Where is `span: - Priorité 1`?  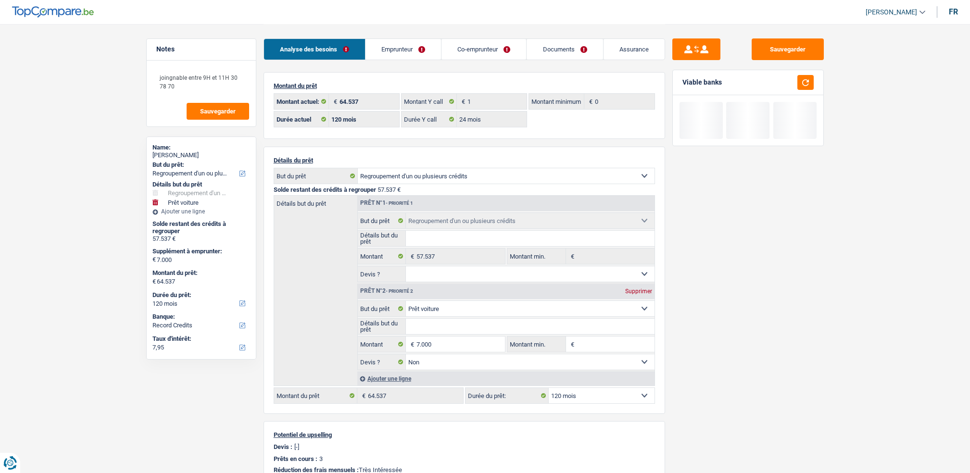
span: - Priorité 1 is located at coordinates (399, 203).